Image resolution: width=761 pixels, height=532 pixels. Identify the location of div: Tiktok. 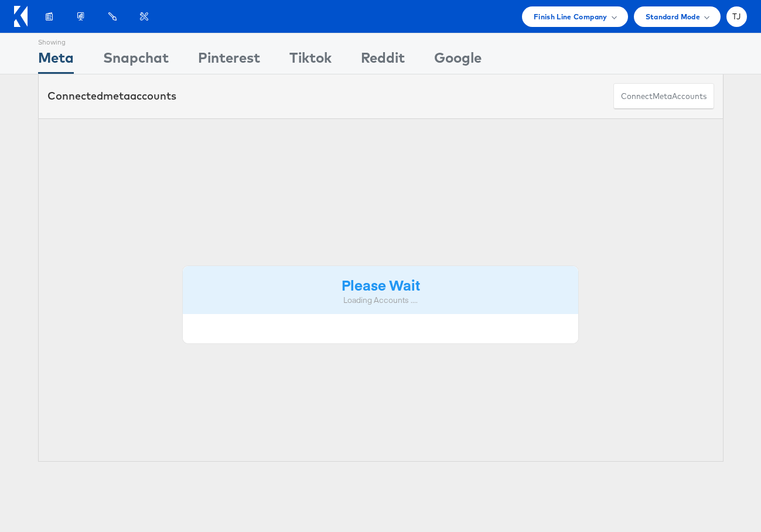
(310, 60).